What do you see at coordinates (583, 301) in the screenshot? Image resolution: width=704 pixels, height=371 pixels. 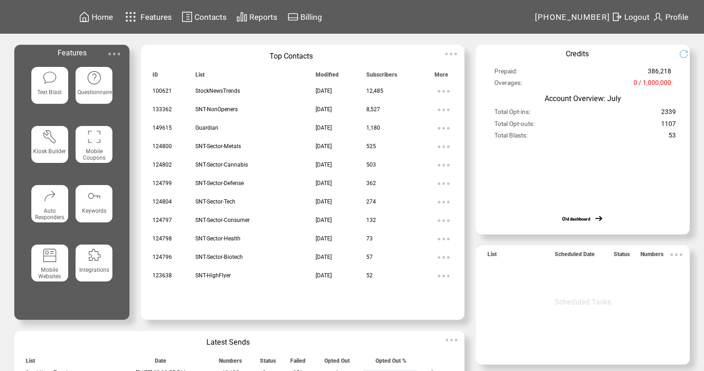 I see `span: Scheduled Tasks` at bounding box center [583, 301].